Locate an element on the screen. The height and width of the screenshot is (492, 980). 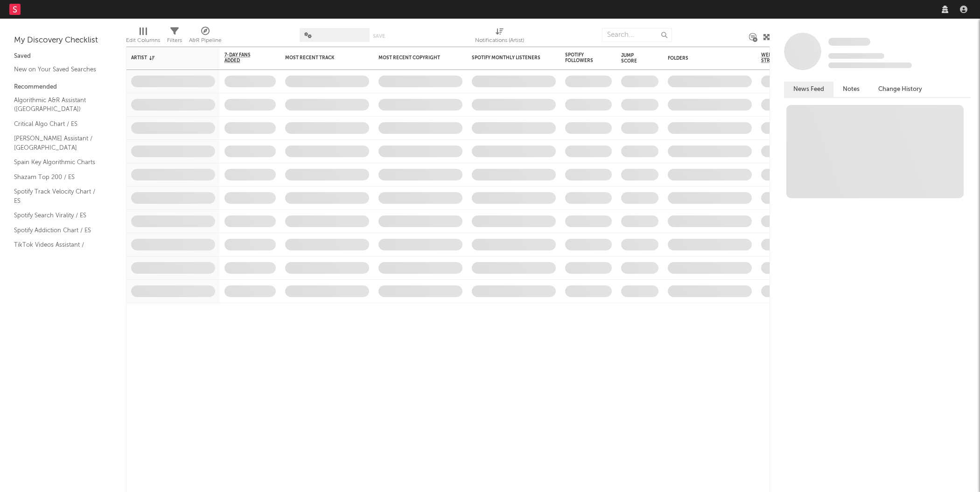
span: 7-Day Fans Added is located at coordinates (243, 58).